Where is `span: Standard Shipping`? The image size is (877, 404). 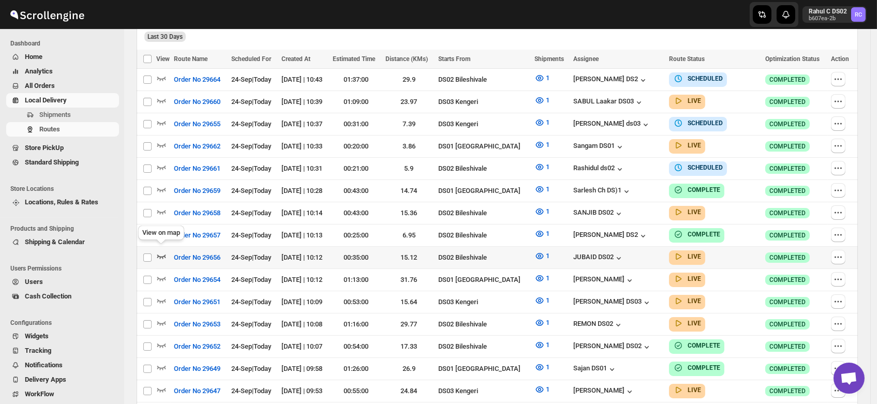
span: Standard Shipping is located at coordinates (52, 162).